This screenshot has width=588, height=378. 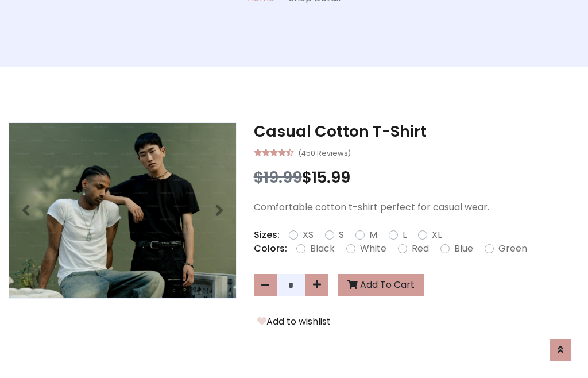 I want to click on label: XL, so click(x=436, y=235).